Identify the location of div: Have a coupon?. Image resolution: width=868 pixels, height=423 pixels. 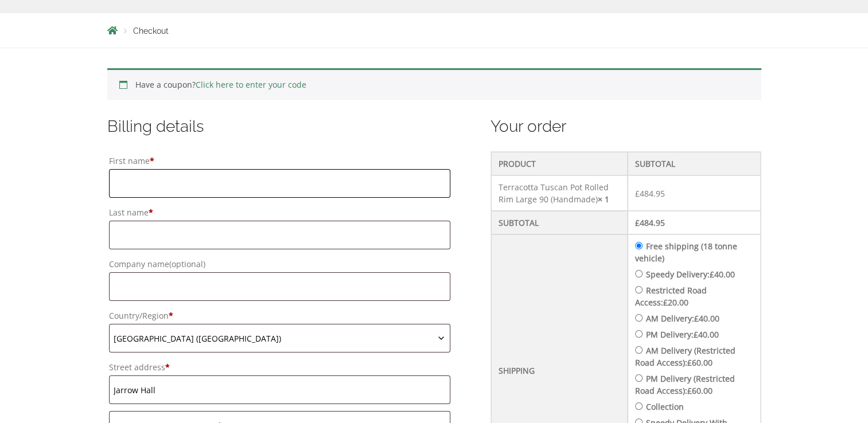
(434, 84).